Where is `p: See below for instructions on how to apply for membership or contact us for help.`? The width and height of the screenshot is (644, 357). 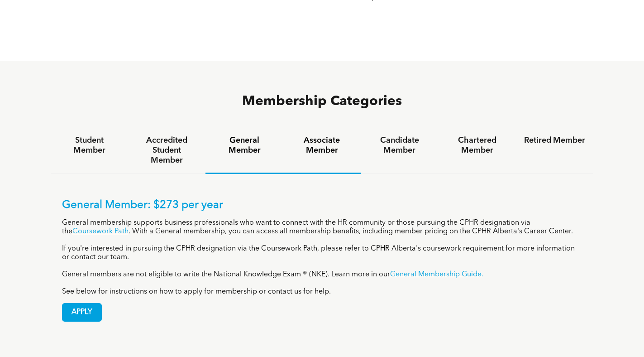 p: See below for instructions on how to apply for membership or contact us for help. is located at coordinates (322, 292).